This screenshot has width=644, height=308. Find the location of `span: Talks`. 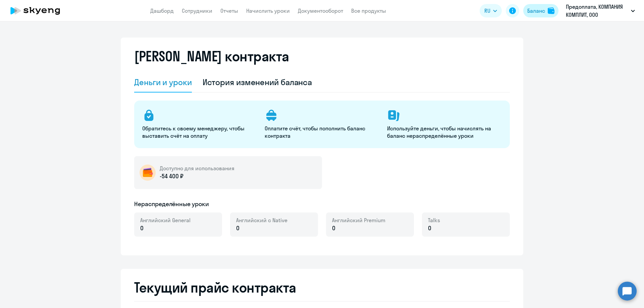

span: Talks is located at coordinates (434, 220).